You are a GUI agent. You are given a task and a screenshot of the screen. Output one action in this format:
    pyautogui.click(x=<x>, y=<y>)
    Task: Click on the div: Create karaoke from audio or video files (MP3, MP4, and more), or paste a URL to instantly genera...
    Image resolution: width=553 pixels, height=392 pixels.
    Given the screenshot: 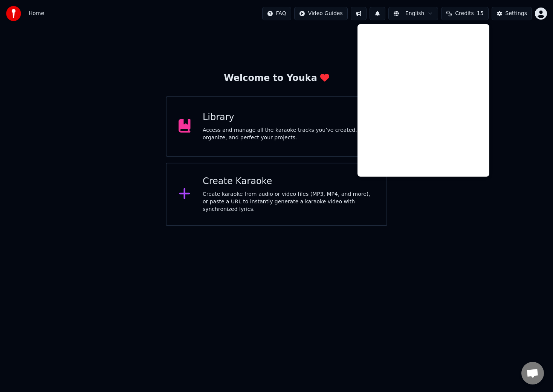 What is the action you would take?
    pyautogui.click(x=288, y=202)
    